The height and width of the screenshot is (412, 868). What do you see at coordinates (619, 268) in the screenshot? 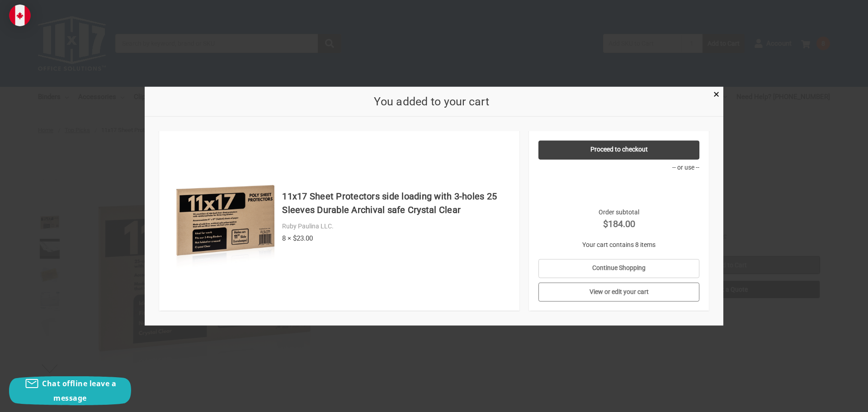
I see `a: Continue Shopping` at bounding box center [619, 268].